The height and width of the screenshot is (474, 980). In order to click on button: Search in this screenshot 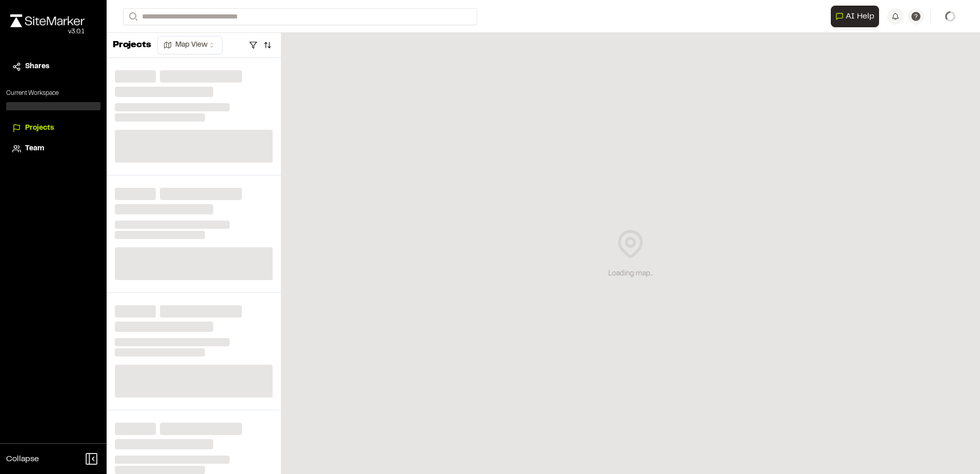, I will do `click(132, 16)`.